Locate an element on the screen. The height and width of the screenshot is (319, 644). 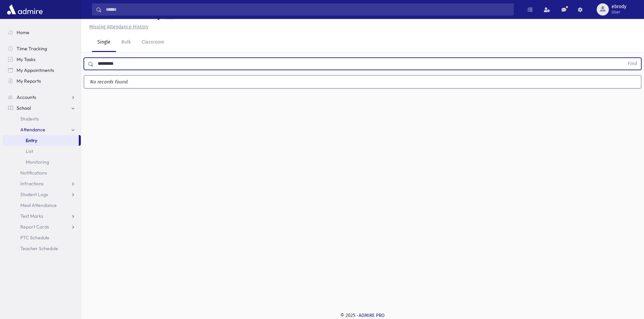
span: My Reports is located at coordinates (29, 81).